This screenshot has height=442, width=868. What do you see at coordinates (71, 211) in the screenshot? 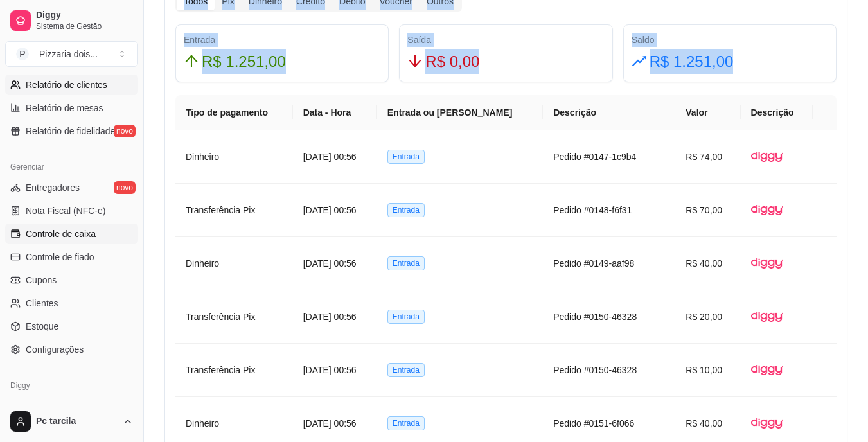
I see `a: Nota Fiscal (NFC-e)` at bounding box center [71, 211].